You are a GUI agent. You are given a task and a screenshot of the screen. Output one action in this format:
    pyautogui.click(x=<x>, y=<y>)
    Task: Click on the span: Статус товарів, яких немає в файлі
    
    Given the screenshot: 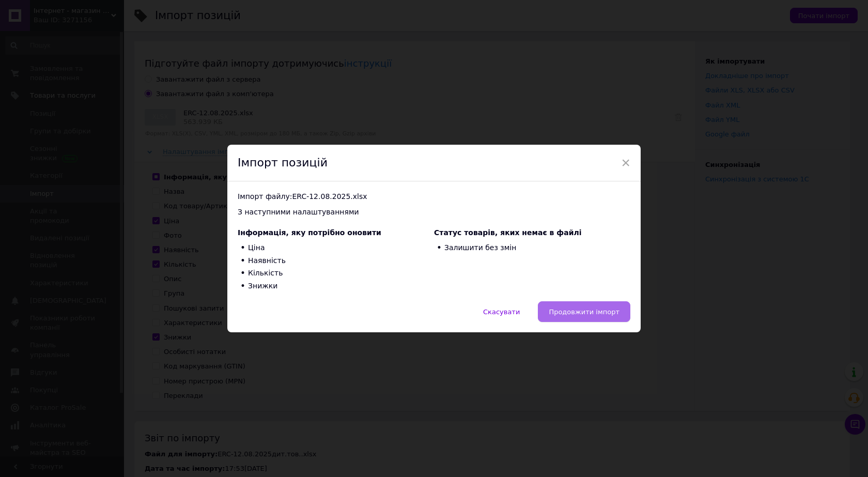 What is the action you would take?
    pyautogui.click(x=508, y=233)
    